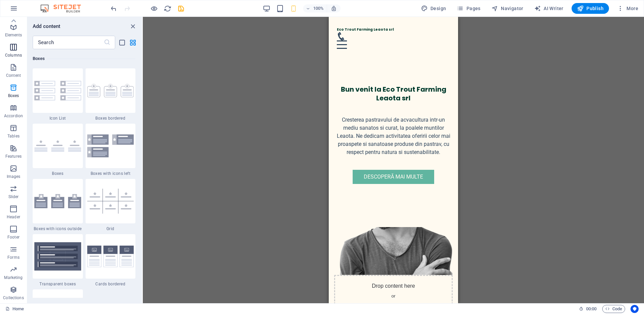 Image resolution: width=644 pixels, height=314 pixels. I want to click on p: Features, so click(13, 157).